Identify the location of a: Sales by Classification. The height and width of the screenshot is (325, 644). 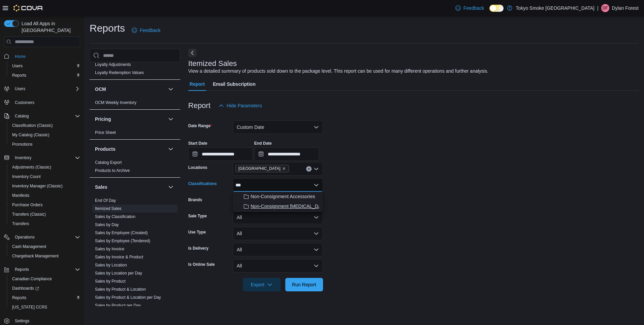
(115, 217).